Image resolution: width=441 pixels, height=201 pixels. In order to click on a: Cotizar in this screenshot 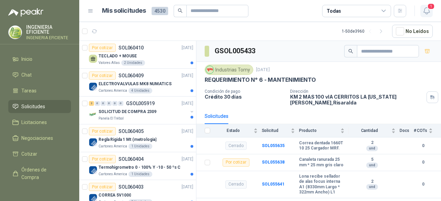, I will do `click(40, 154)`.